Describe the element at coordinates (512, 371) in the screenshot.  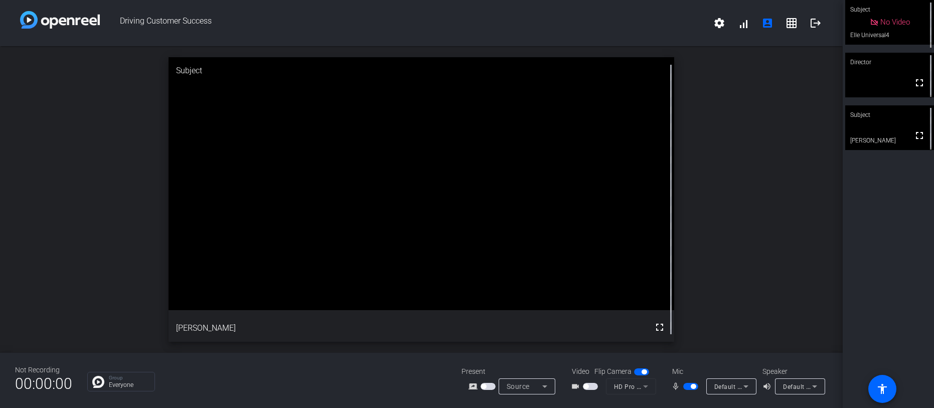
I see `div: Present` at that location.